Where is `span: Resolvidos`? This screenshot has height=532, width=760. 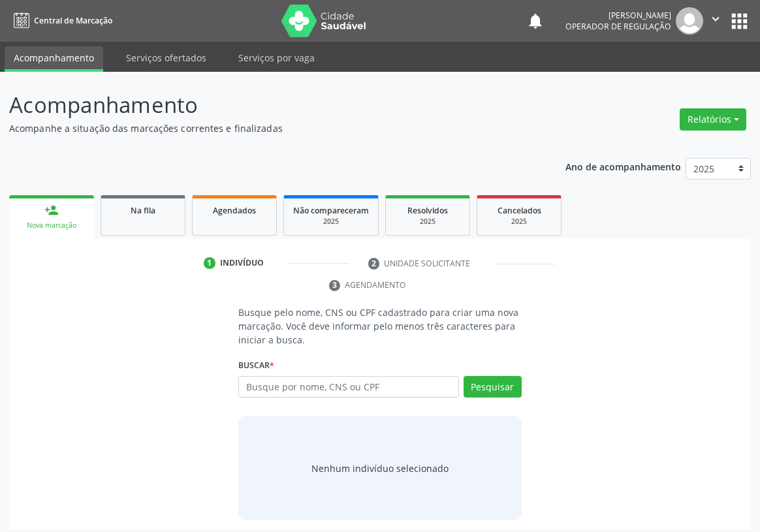
span: Resolvidos is located at coordinates (428, 210).